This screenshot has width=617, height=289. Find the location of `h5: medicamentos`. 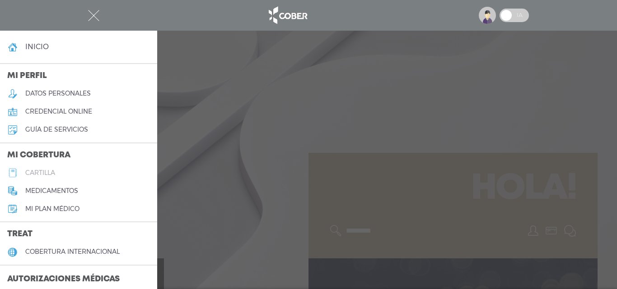

h5: medicamentos is located at coordinates (51, 191).